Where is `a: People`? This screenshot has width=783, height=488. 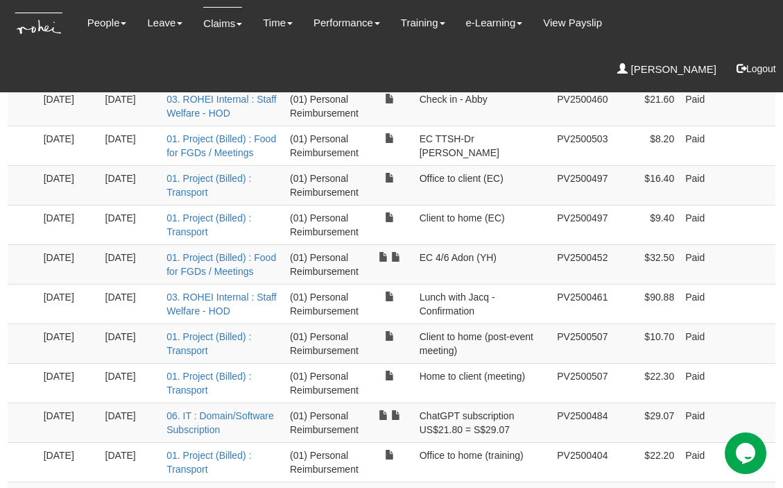
a: People is located at coordinates (107, 23).